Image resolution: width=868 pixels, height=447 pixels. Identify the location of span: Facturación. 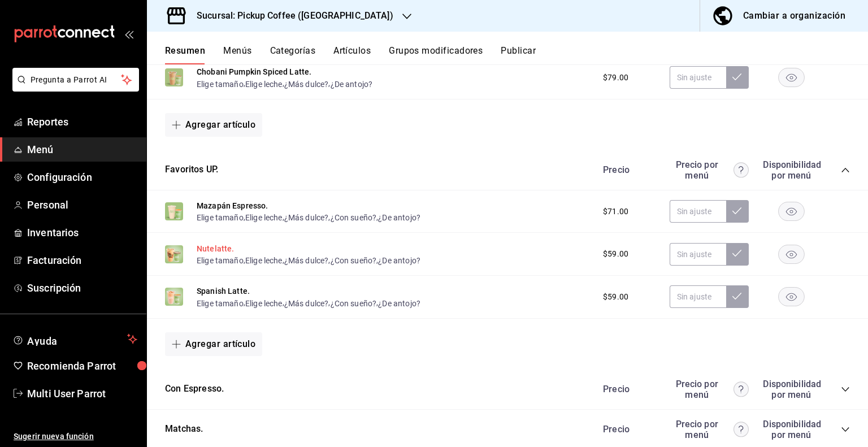
(82, 260).